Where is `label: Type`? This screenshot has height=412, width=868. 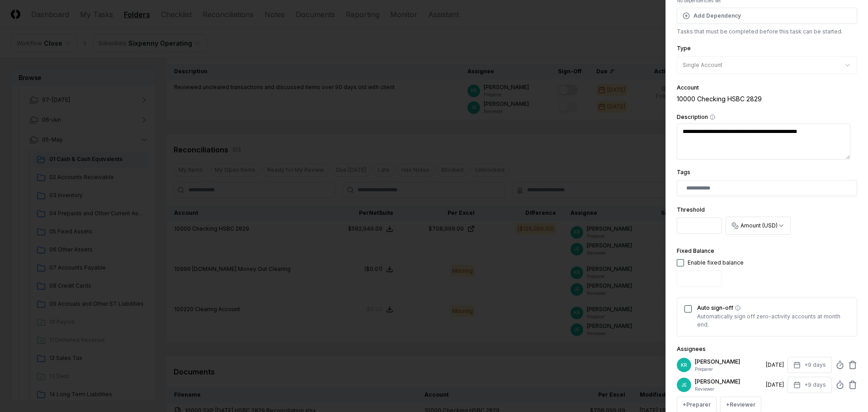 label: Type is located at coordinates (684, 48).